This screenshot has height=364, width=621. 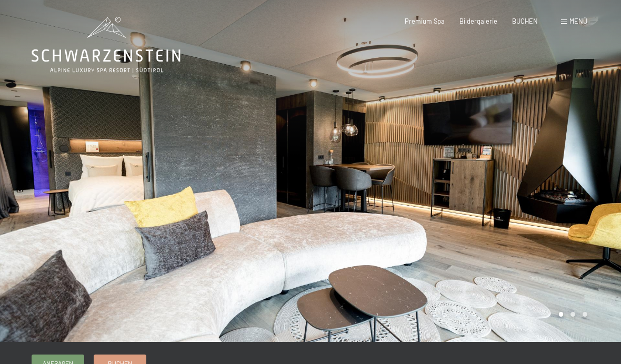 What do you see at coordinates (424, 21) in the screenshot?
I see `a: Premium Spa` at bounding box center [424, 21].